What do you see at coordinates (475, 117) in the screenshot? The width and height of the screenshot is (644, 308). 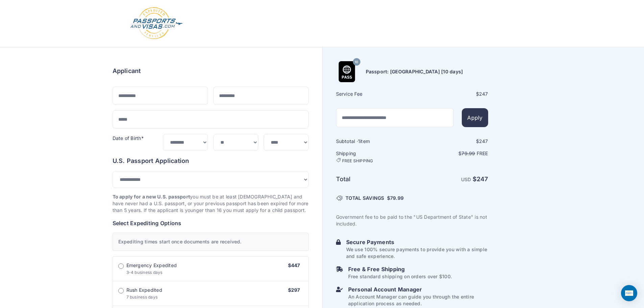 I see `button: Apply` at bounding box center [475, 117].